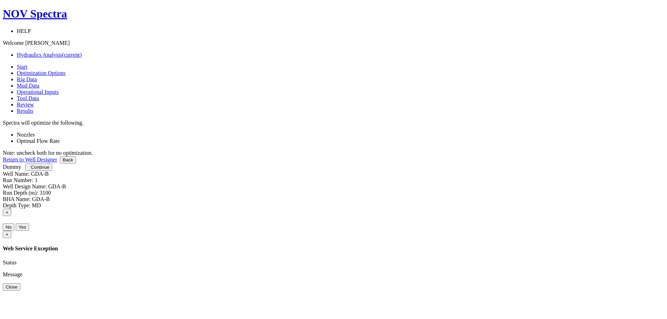 Image resolution: width=667 pixels, height=319 pixels. Describe the element at coordinates (333, 249) in the screenshot. I see `h4: Web Service Exception` at that location.